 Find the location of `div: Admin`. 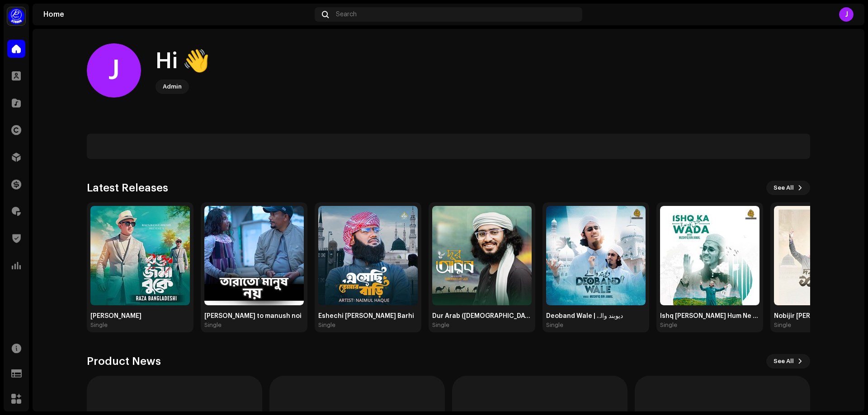

div: Admin is located at coordinates (172, 87).